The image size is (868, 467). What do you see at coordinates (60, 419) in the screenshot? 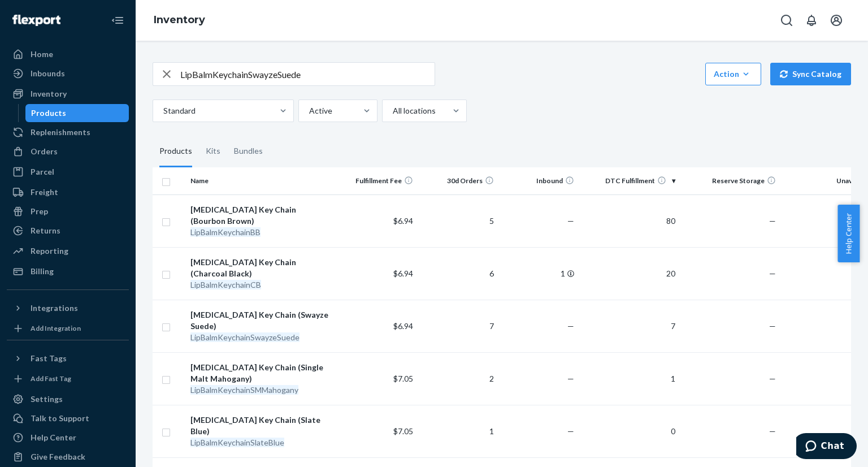
I see `div: Talk to Support` at bounding box center [60, 419].